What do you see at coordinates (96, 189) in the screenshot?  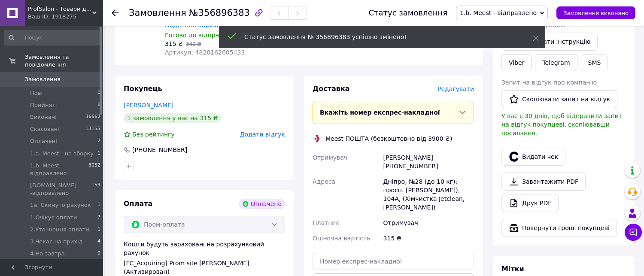 I see `span: 159` at bounding box center [96, 189].